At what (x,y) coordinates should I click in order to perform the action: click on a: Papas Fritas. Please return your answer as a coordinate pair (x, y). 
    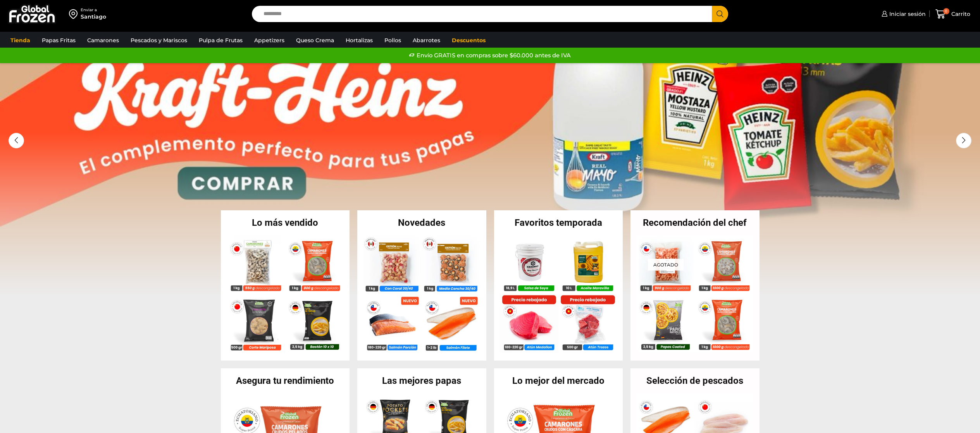
    Looking at the image, I should click on (58, 41).